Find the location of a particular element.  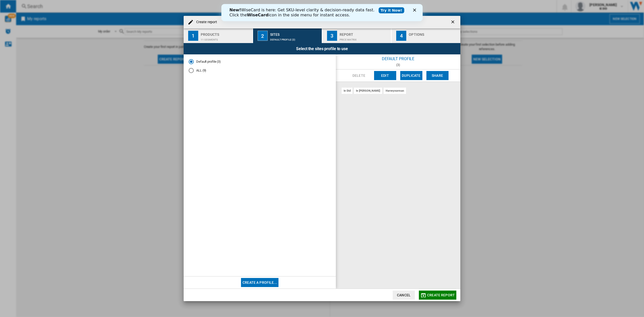

button: Duplicate is located at coordinates (411, 76).